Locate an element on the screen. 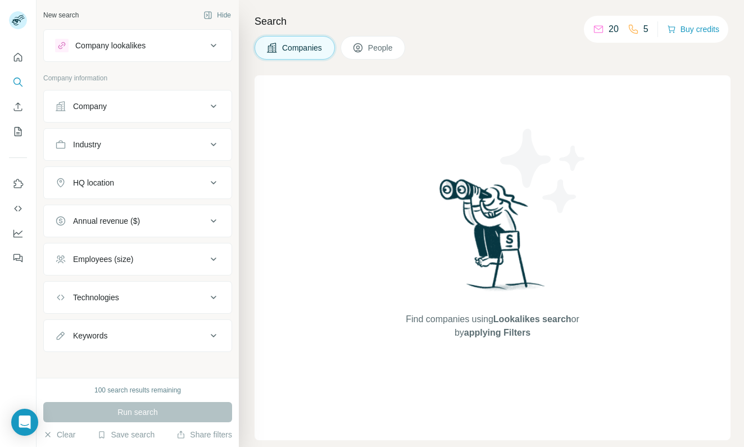 This screenshot has width=744, height=447. button: Hide is located at coordinates (217, 15).